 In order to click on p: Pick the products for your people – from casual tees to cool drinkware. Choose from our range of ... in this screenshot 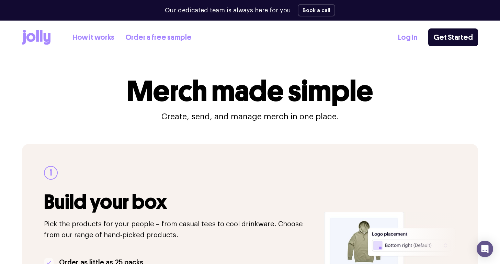, I will do `click(180, 230)`.